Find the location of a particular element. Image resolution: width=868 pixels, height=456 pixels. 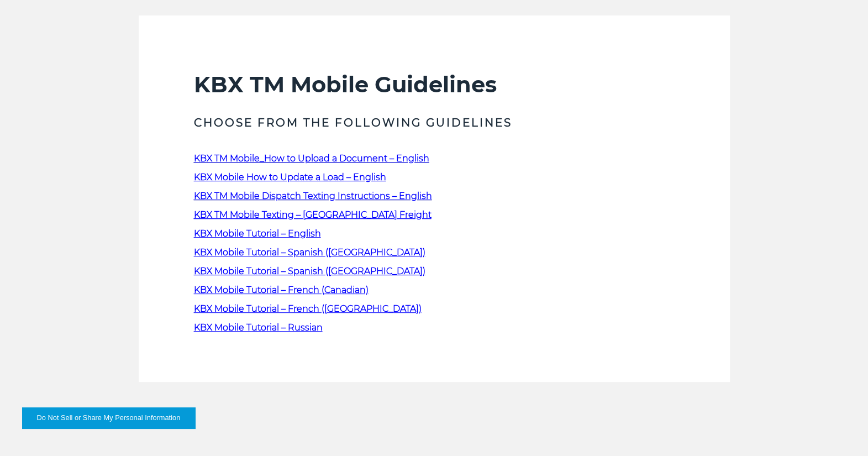

span: KBX Mobile Tutorial – Russian is located at coordinates (258, 327).